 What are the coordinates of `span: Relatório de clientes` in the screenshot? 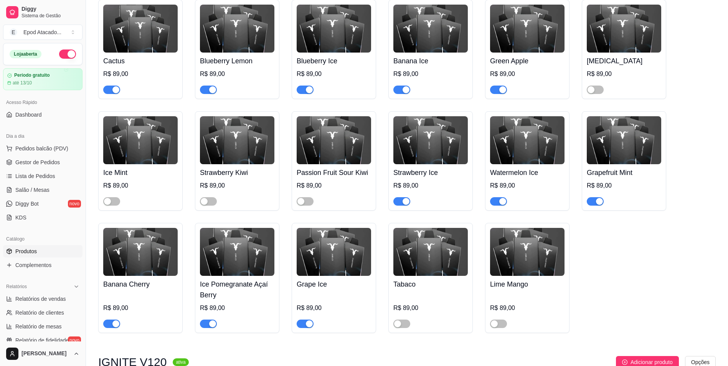 It's located at (40, 313).